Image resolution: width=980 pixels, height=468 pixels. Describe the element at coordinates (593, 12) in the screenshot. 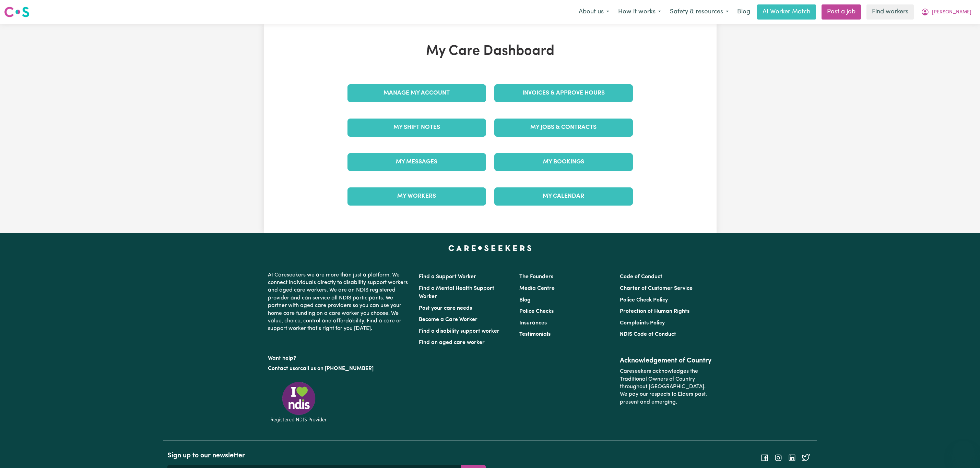

I see `button: About us` at that location.